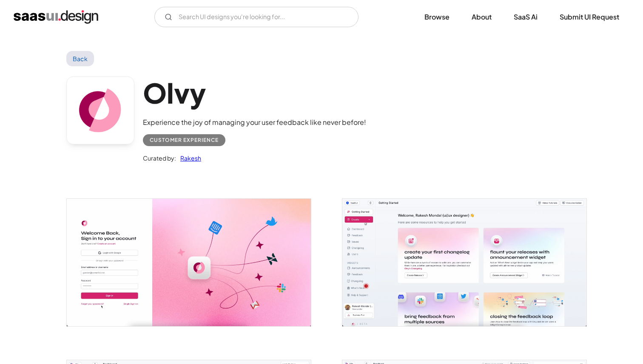 Image resolution: width=643 pixels, height=364 pixels. I want to click on h1: Olvy, so click(255, 93).